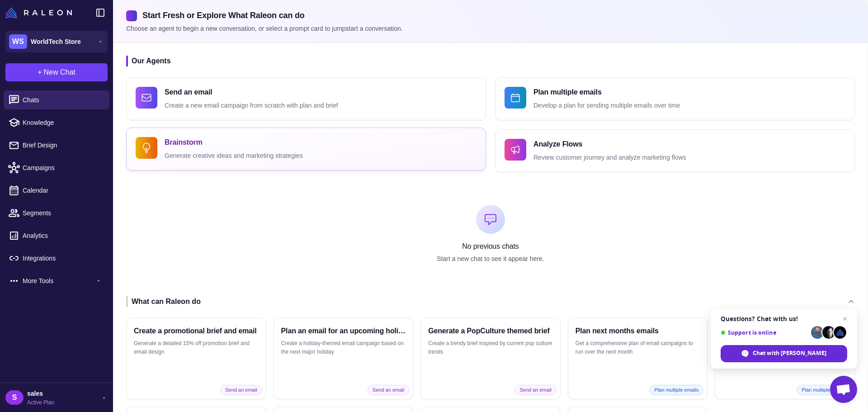 This screenshot has width=868, height=412. I want to click on h4: Analyze Flows, so click(610, 144).